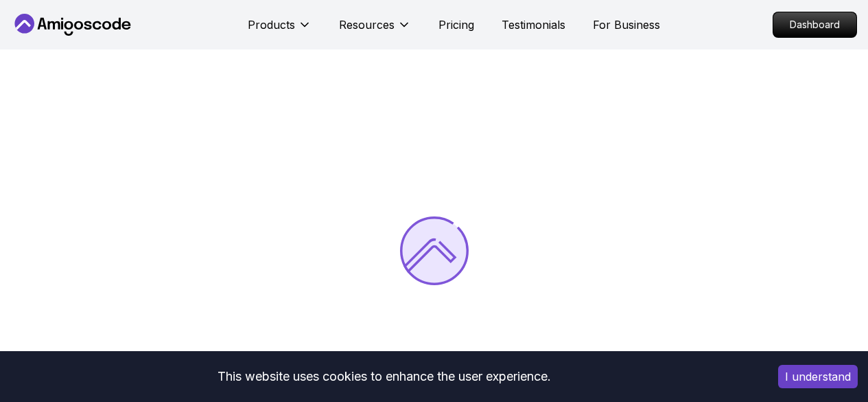 This screenshot has height=402, width=868. What do you see at coordinates (271, 24) in the screenshot?
I see `p: Products` at bounding box center [271, 24].